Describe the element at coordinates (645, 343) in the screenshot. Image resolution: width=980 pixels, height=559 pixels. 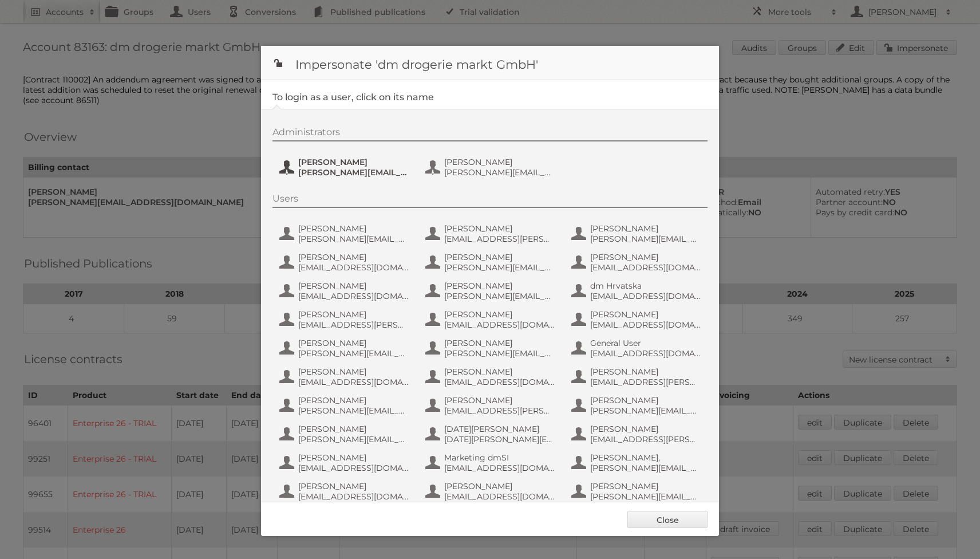
I see `span: General User` at that location.